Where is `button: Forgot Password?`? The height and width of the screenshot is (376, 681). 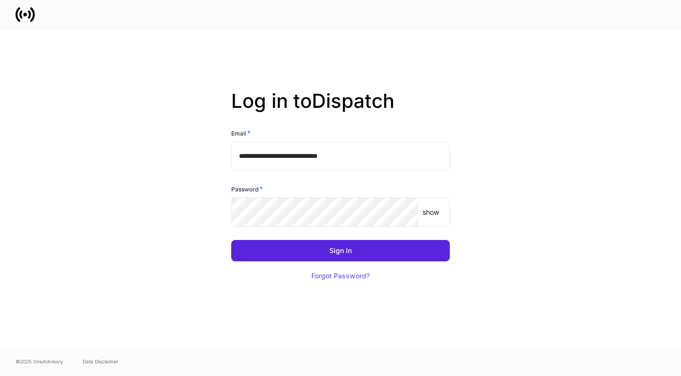 button: Forgot Password? is located at coordinates (341, 276).